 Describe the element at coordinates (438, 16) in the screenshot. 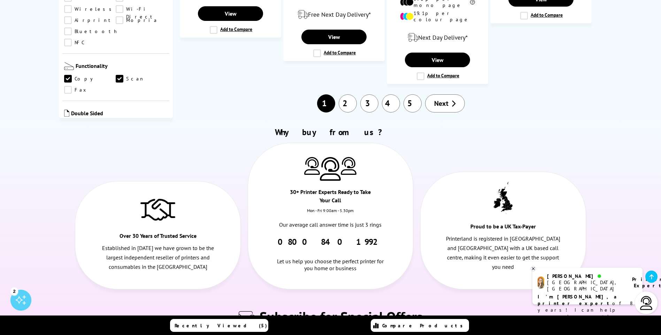

I see `li: 19.1p per colour page` at that location.